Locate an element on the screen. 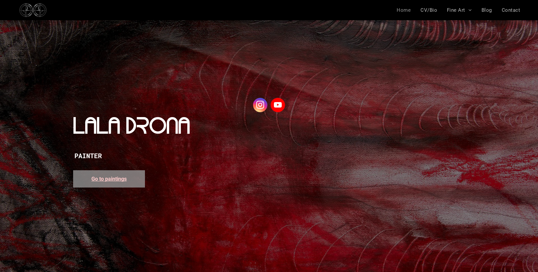 The width and height of the screenshot is (538, 272). span: Go to paintings is located at coordinates (109, 179).